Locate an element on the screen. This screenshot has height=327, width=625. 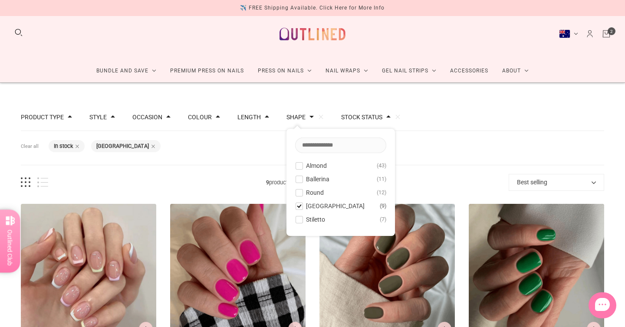
button: Search is located at coordinates (19, 33).